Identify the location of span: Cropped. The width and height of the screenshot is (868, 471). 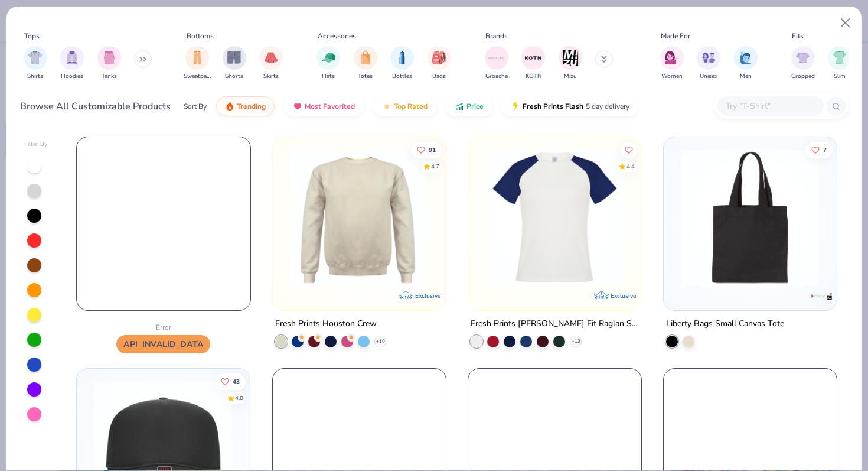
(803, 76).